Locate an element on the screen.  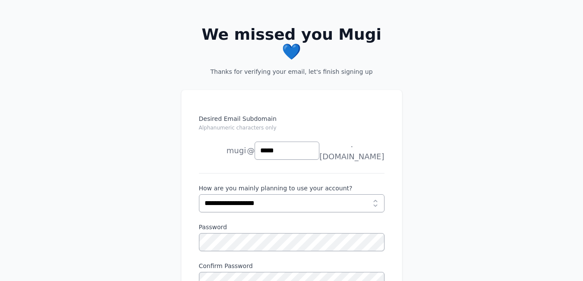
h2: We missed you Mugi 💙 is located at coordinates (292, 43).